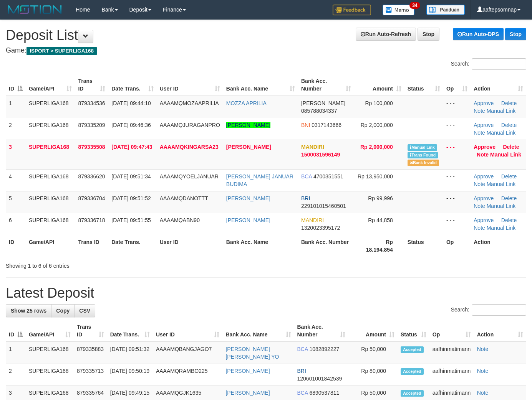 This screenshot has height=402, width=532. I want to click on span: AAAAMQMOZAAPRILIA, so click(189, 103).